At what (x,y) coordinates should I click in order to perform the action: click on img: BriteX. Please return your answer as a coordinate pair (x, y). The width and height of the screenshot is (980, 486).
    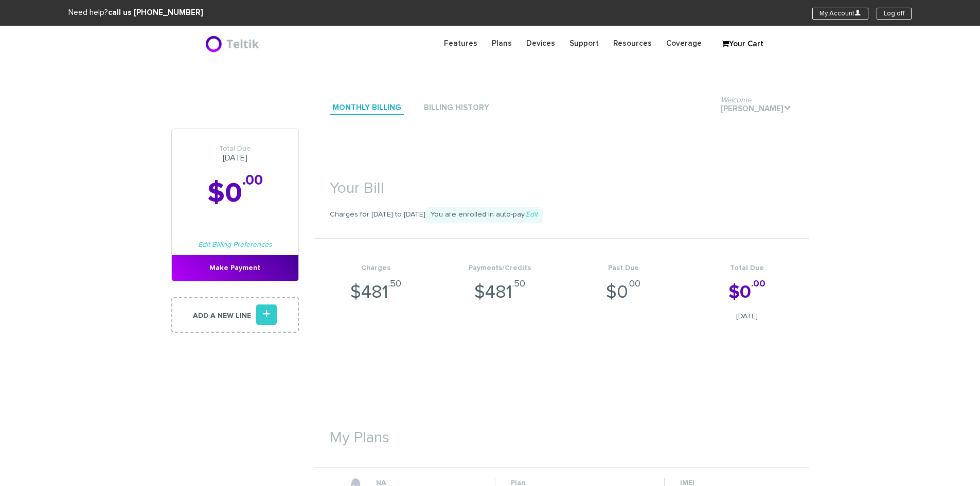
    Looking at the image, I should click on (233, 44).